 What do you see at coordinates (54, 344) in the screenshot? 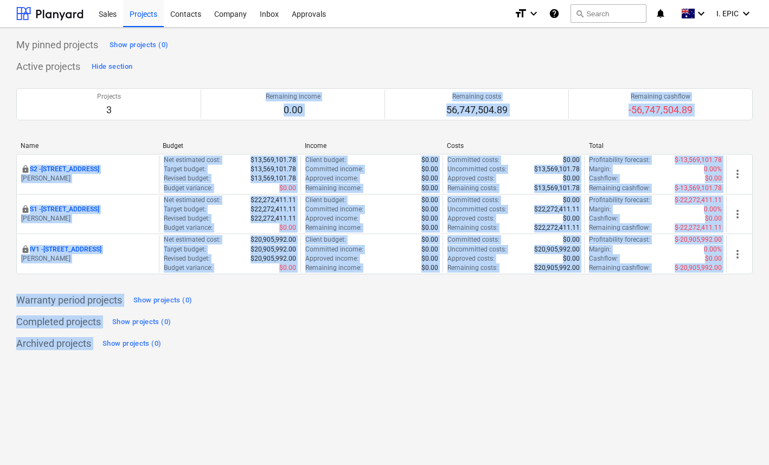
I see `p: Archived projects` at bounding box center [54, 344].